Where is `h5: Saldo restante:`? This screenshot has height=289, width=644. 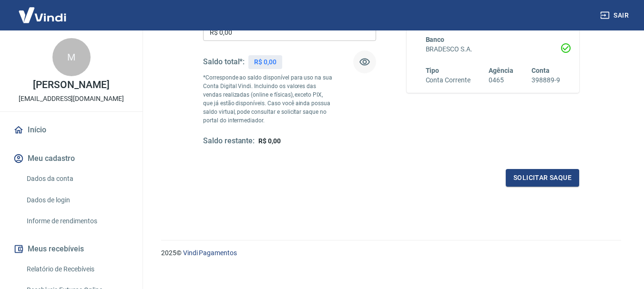
h5: Saldo restante: is located at coordinates (229, 141).